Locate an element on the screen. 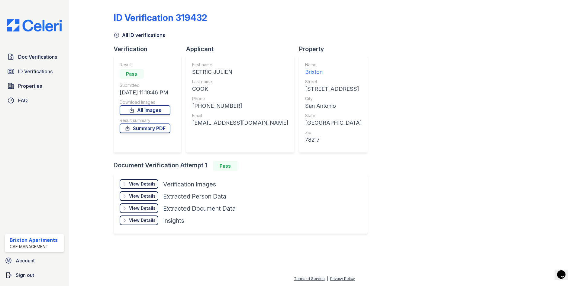  div: State is located at coordinates (333, 115).